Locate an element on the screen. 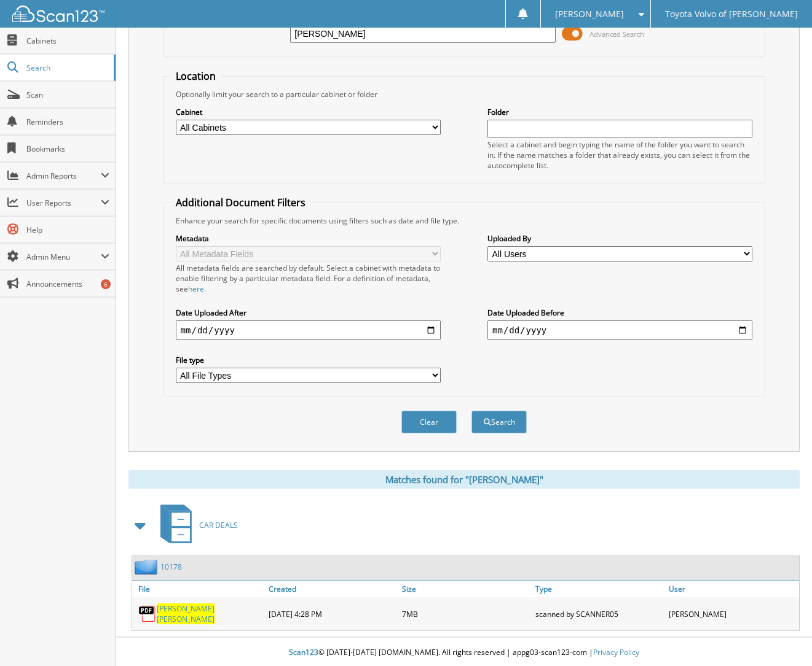 Image resolution: width=812 pixels, height=666 pixels. span: Cabinets is located at coordinates (68, 41).